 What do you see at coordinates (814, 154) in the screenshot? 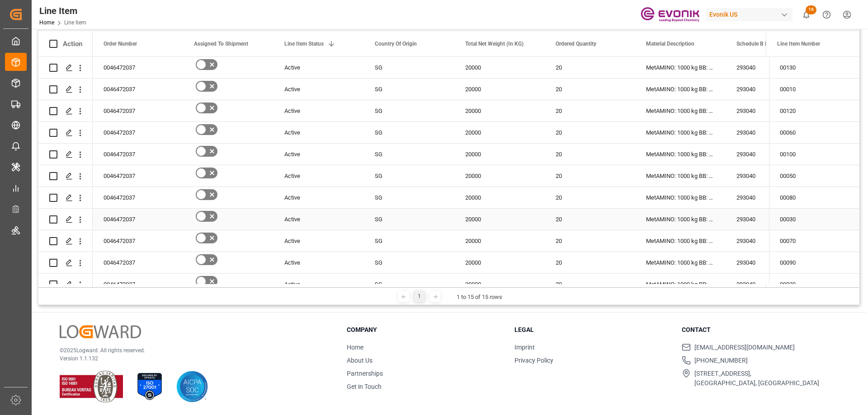
I see `div: 00100` at bounding box center [814, 154].